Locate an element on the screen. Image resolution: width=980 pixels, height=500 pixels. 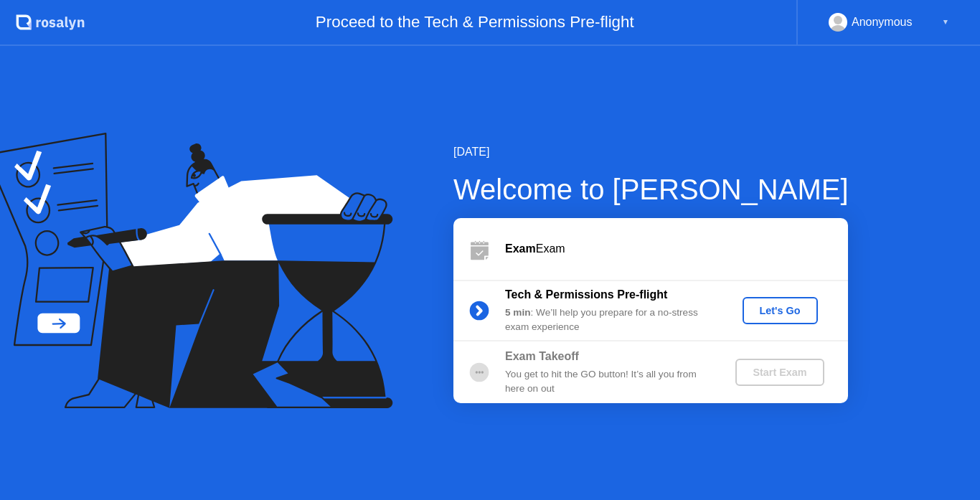
b: Tech & Permissions Pre-flight is located at coordinates (586, 294).